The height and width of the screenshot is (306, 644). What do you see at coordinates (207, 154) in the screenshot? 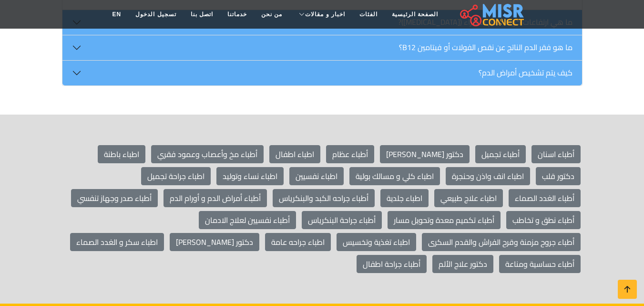
I see `a: أطباء مخ وأعصاب وعمود فقري` at bounding box center [207, 154].